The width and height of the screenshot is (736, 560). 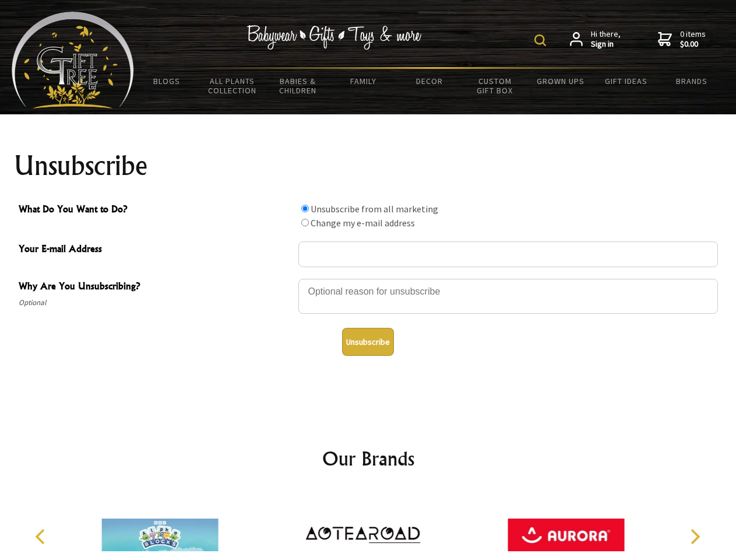 I want to click on span: Why Are You Unsubscribing?, so click(x=156, y=286).